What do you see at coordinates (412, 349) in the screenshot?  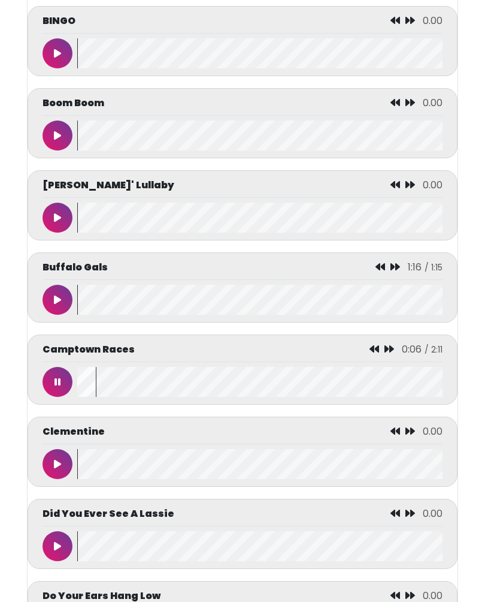 I see `span: 0:06` at bounding box center [412, 349].